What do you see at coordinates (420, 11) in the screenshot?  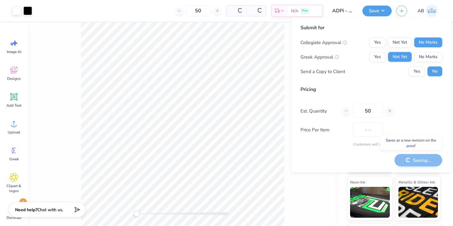 I see `span: AB` at bounding box center [420, 11].